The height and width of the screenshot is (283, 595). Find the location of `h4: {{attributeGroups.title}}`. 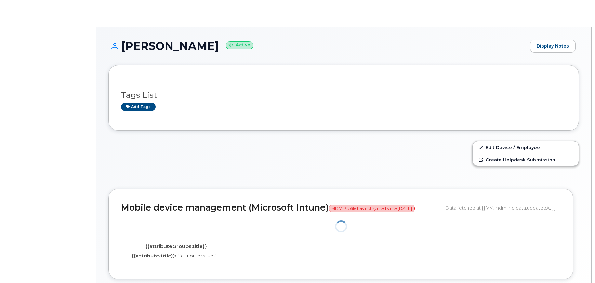

h4: {{attributeGroups.title}} is located at coordinates (176, 247).